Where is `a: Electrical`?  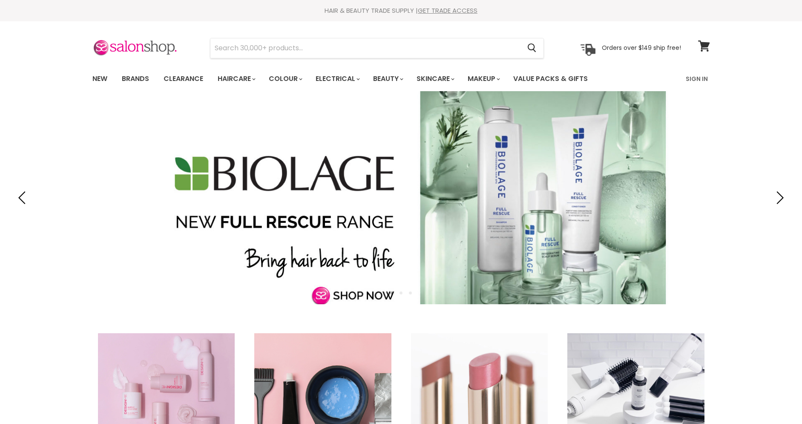
a: Electrical is located at coordinates (337, 79).